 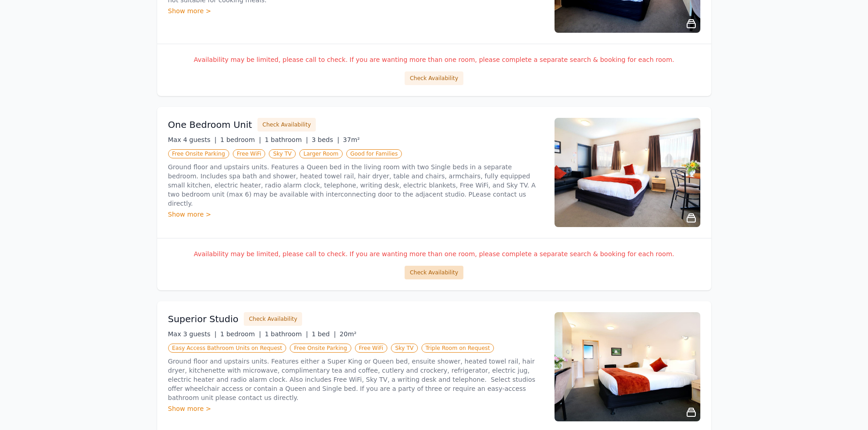 What do you see at coordinates (356, 185) in the screenshot?
I see `p: Ground floor and upstairs units. Features a Queen bed in the living room with two Single beds in ...` at bounding box center [356, 185].